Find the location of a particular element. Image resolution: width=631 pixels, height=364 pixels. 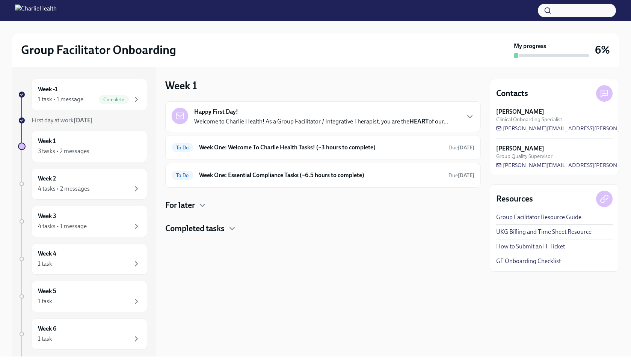

h4: Contacts is located at coordinates (512, 94).